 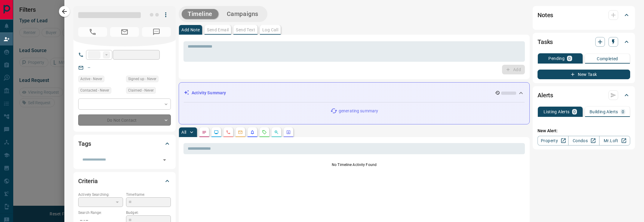 What do you see at coordinates (583, 15) in the screenshot?
I see `div: Notes` at bounding box center [583, 15].